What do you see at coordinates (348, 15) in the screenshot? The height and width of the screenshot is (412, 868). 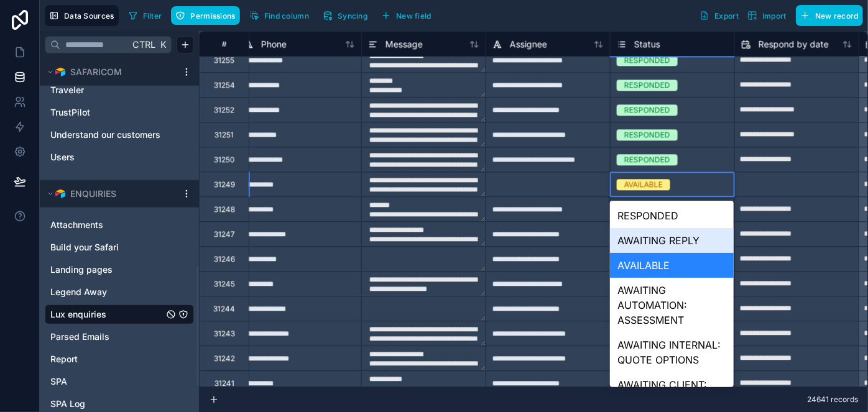 I see `a: Syncing` at bounding box center [348, 15].